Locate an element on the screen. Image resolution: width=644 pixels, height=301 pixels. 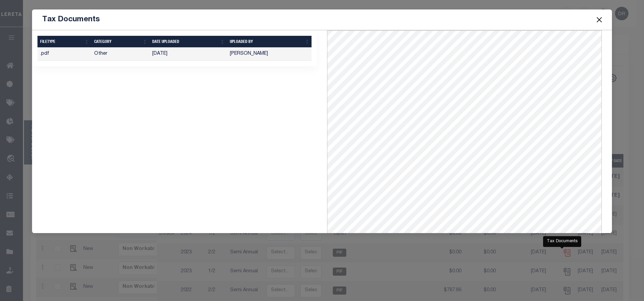
td: .pdf is located at coordinates (64, 54).